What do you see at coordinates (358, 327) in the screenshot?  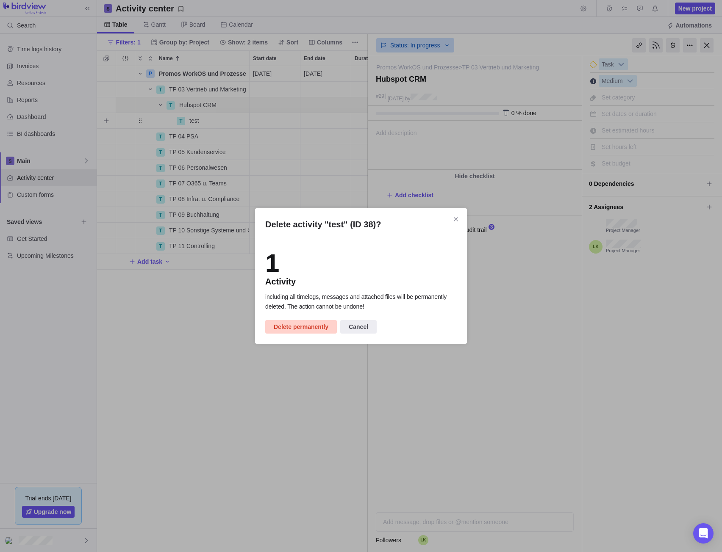 I see `span: Cancel` at bounding box center [358, 327].